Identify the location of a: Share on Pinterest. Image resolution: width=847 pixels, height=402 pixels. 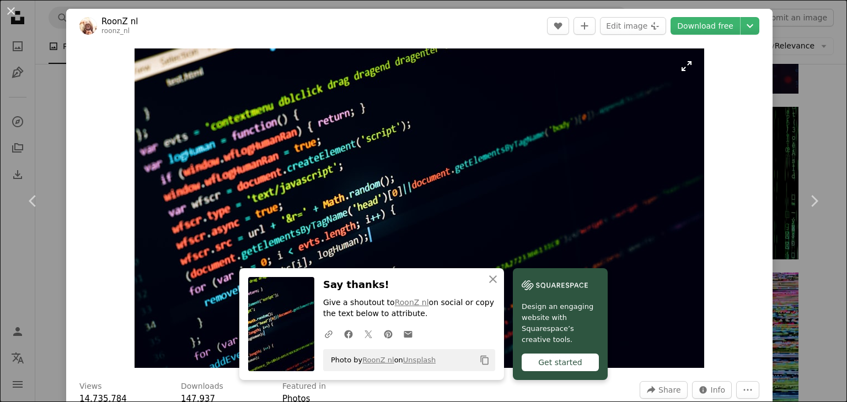
(388, 334).